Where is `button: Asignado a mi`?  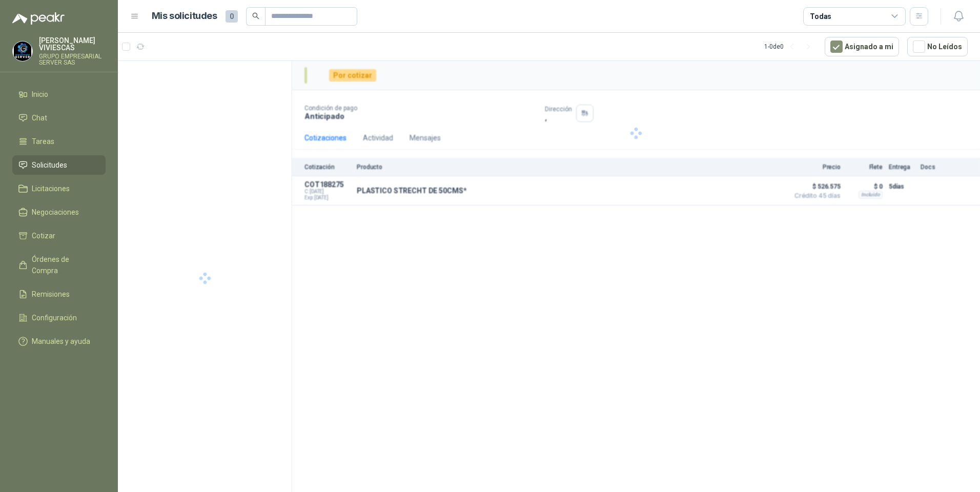 button: Asignado a mi is located at coordinates (862, 46).